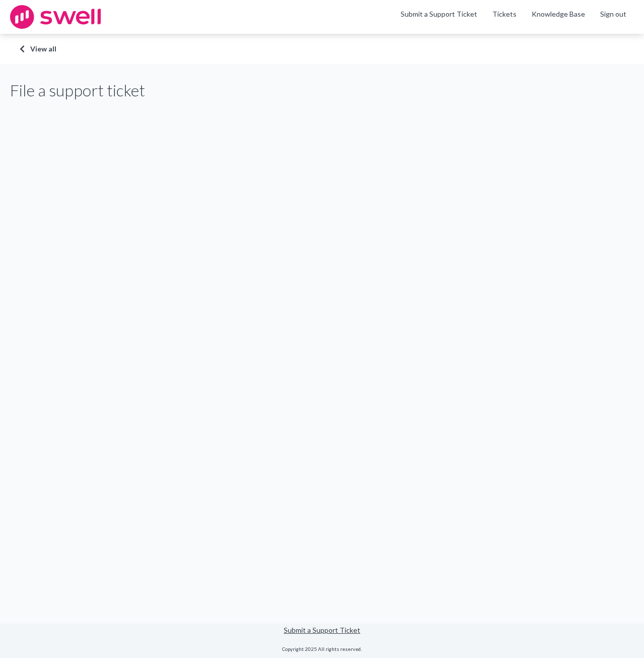 This screenshot has width=644, height=658. Describe the element at coordinates (560, 17) in the screenshot. I see `div: Navigation Menu` at that location.